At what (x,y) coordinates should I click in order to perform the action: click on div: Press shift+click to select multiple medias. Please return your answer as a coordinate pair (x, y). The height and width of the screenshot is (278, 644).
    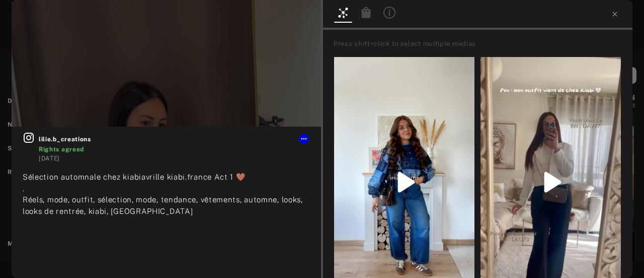
    Looking at the image, I should click on (481, 44).